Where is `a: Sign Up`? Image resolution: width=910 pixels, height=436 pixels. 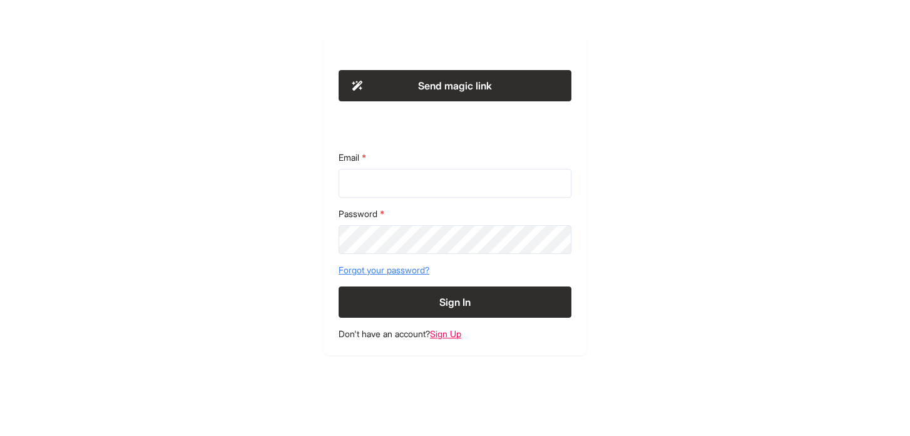
a: Sign Up is located at coordinates (446, 334).